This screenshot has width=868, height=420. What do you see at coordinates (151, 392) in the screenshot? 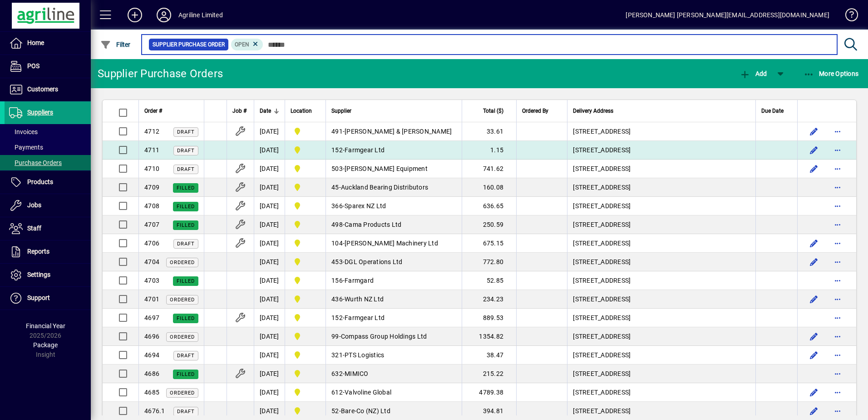
I see `span: 4685` at bounding box center [151, 392].